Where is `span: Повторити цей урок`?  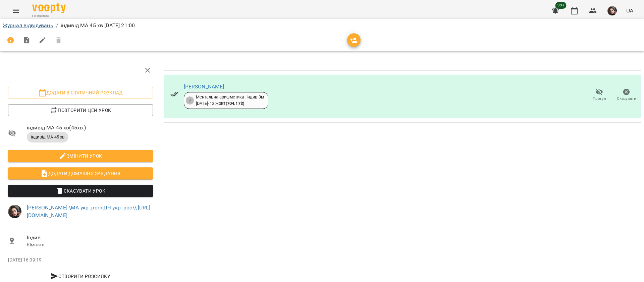
span: Повторити цей урок is located at coordinates (81, 110).